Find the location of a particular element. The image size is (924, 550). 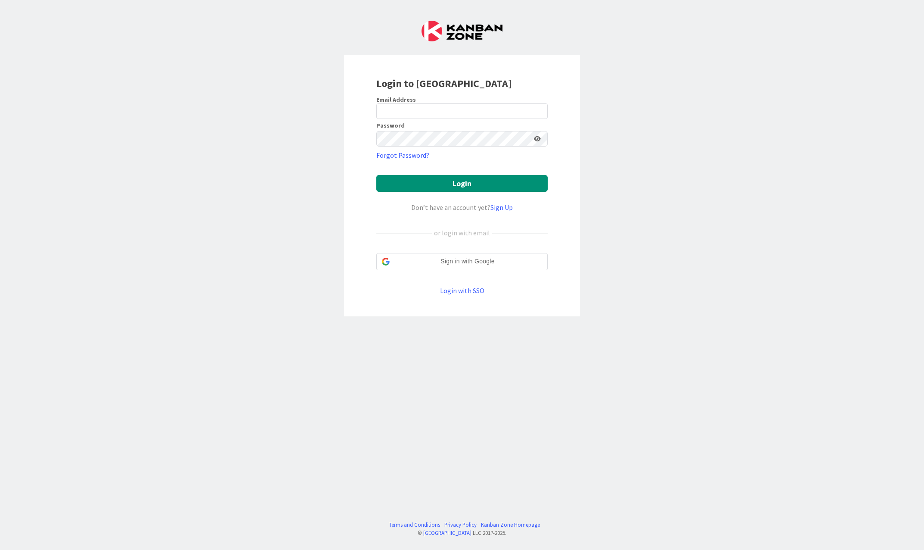

a: Sign Up is located at coordinates (502, 207).